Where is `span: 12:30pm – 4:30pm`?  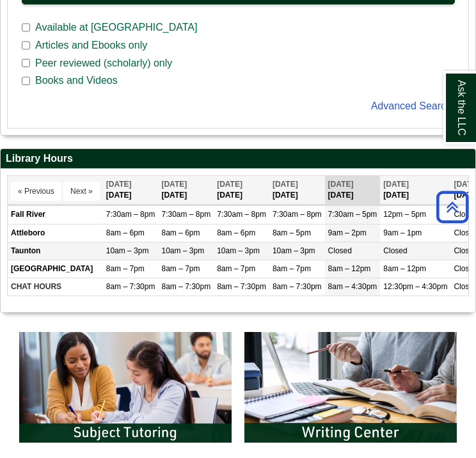
span: 12:30pm – 4:30pm is located at coordinates (415, 287).